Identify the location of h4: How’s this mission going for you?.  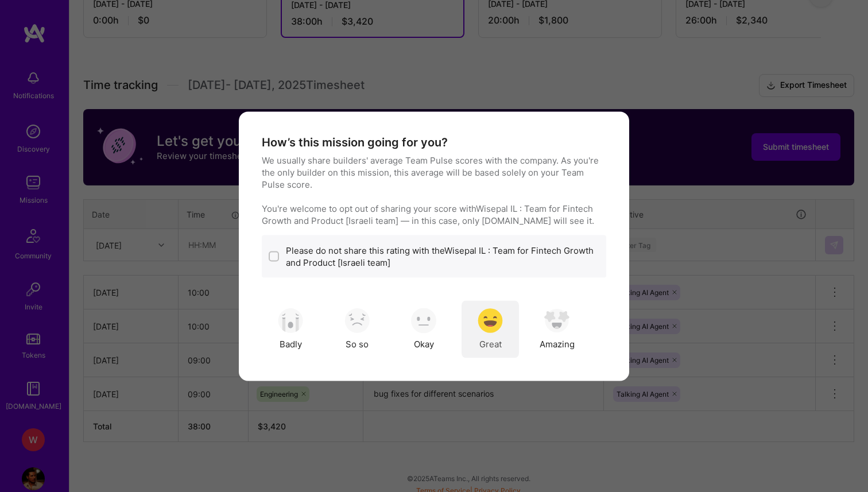
(355, 142).